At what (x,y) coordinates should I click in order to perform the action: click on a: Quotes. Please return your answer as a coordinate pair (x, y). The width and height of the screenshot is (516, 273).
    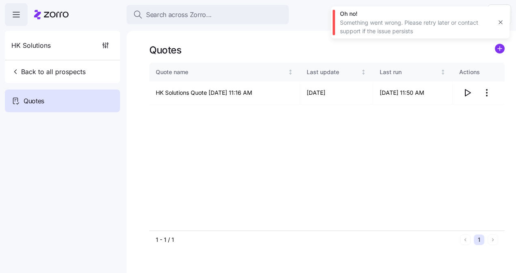
    Looking at the image, I should click on (62, 101).